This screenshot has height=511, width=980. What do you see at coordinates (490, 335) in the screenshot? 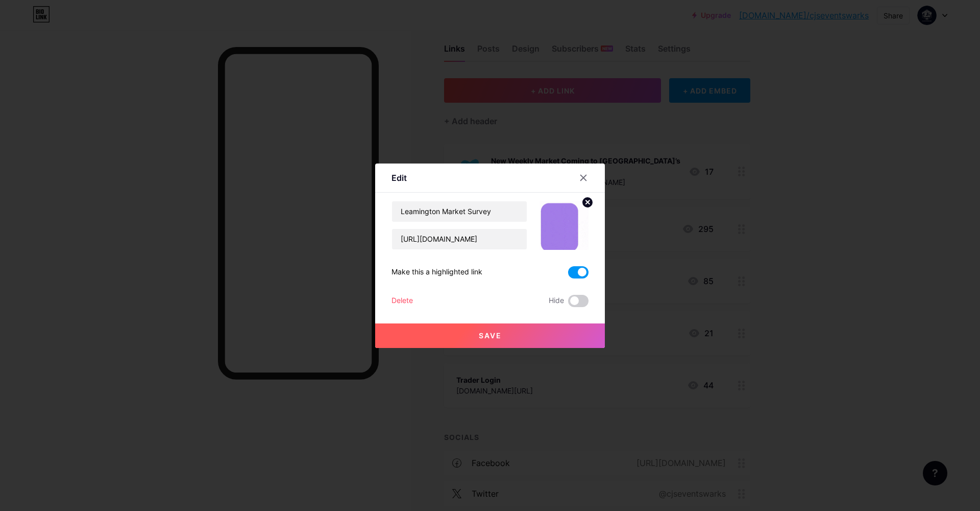
I see `span: Save` at bounding box center [490, 335].